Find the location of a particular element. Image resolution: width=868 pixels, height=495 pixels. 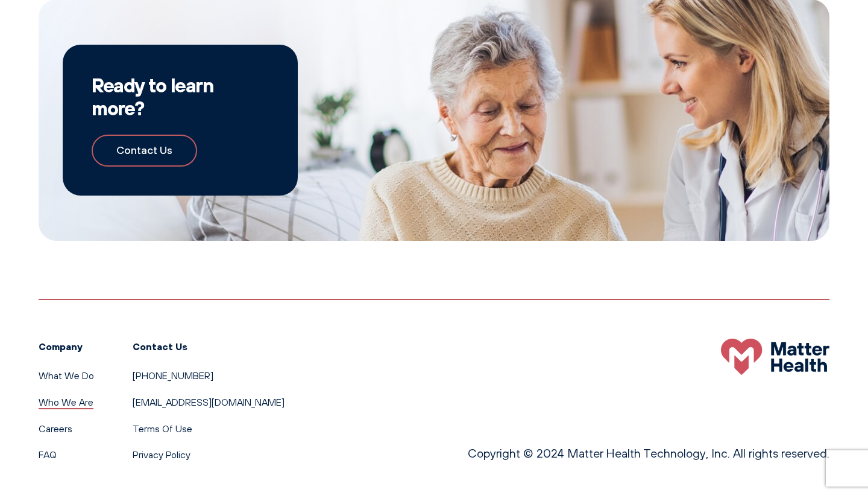

h3: Contact Us is located at coordinates (209, 346).